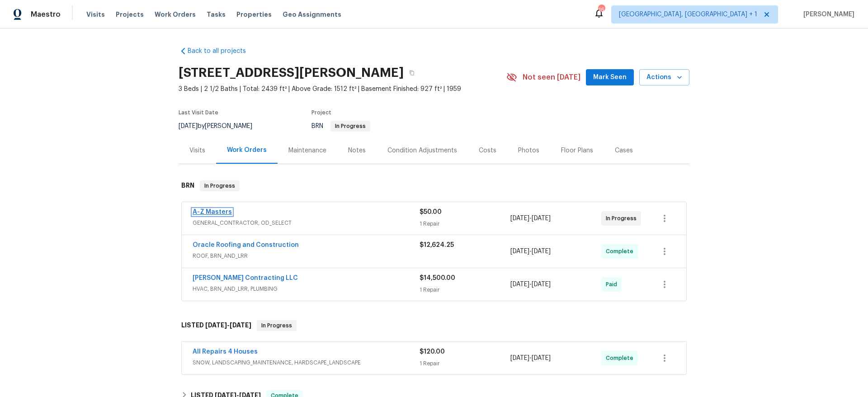  Describe the element at coordinates (254, 14) in the screenshot. I see `span: Properties` at that location.